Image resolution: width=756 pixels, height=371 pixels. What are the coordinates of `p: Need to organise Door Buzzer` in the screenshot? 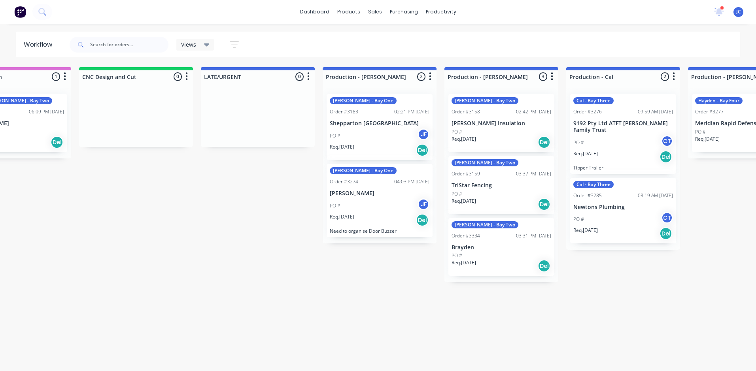 It's located at (379, 231).